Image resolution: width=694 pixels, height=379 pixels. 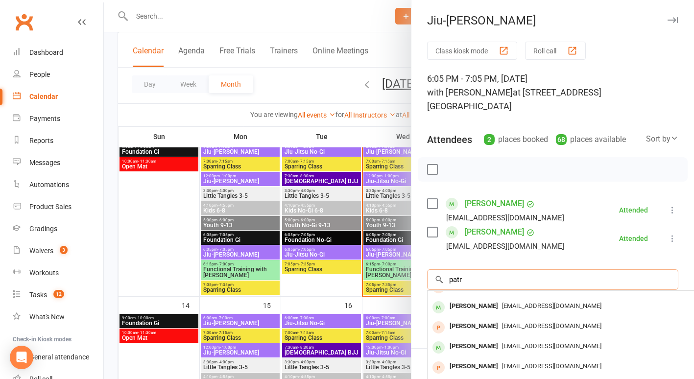 I want to click on div: Calendar, so click(x=44, y=97).